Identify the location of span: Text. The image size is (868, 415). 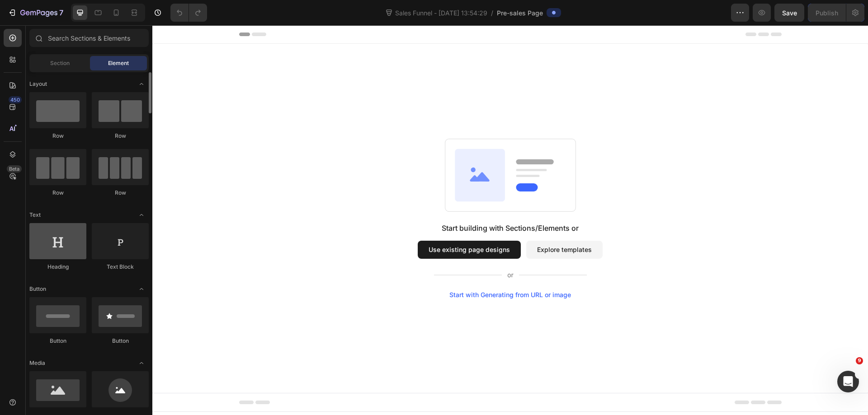
(35, 215).